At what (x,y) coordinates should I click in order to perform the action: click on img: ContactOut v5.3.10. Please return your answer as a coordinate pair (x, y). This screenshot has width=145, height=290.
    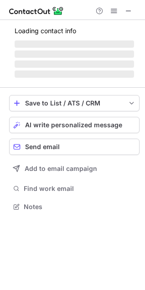
    Looking at the image, I should click on (36, 11).